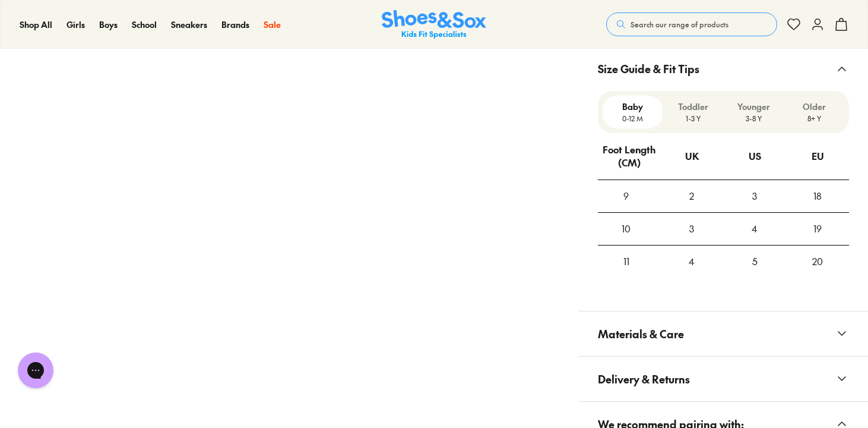 The width and height of the screenshot is (868, 428). Describe the element at coordinates (272, 25) in the screenshot. I see `a: Sale` at that location.